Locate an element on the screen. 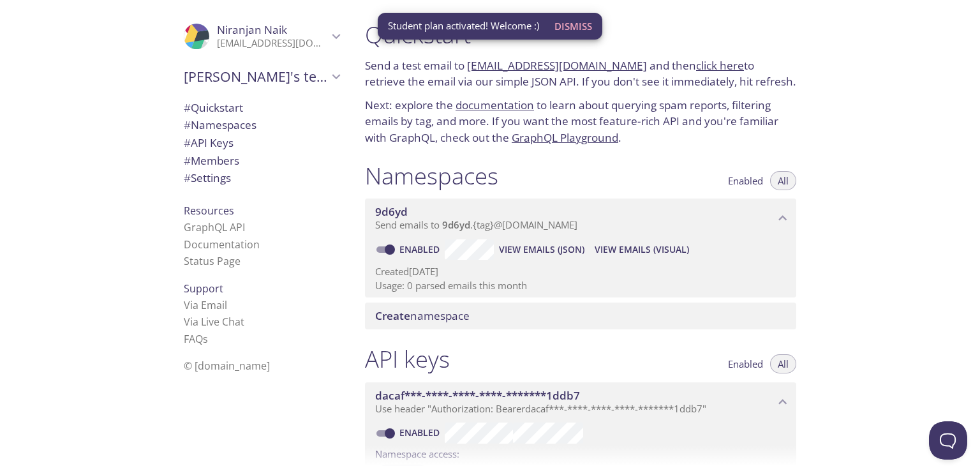 The width and height of the screenshot is (980, 466). span: Dismiss is located at coordinates (573, 26).